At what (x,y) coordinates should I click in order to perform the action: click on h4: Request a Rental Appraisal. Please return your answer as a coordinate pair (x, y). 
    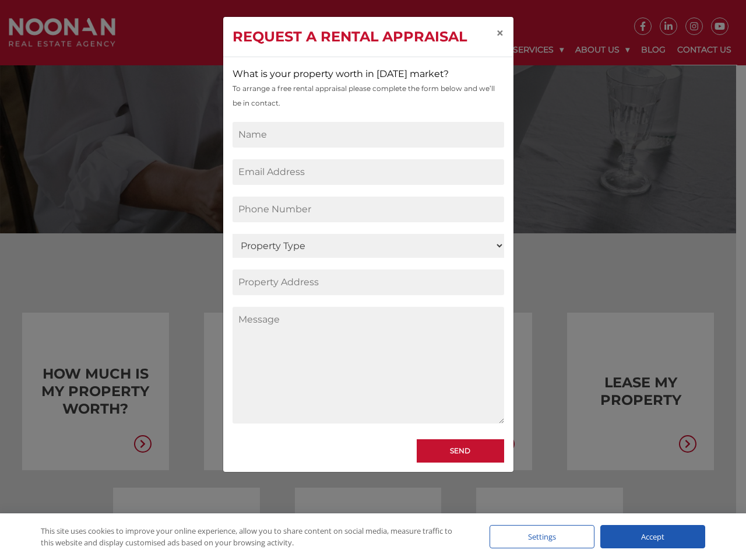
    Looking at the image, I should click on (350, 36).